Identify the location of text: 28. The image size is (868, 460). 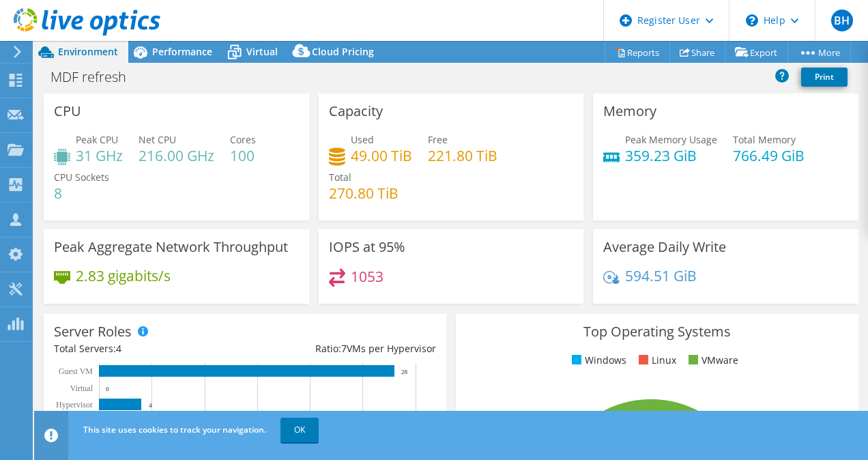
(405, 372).